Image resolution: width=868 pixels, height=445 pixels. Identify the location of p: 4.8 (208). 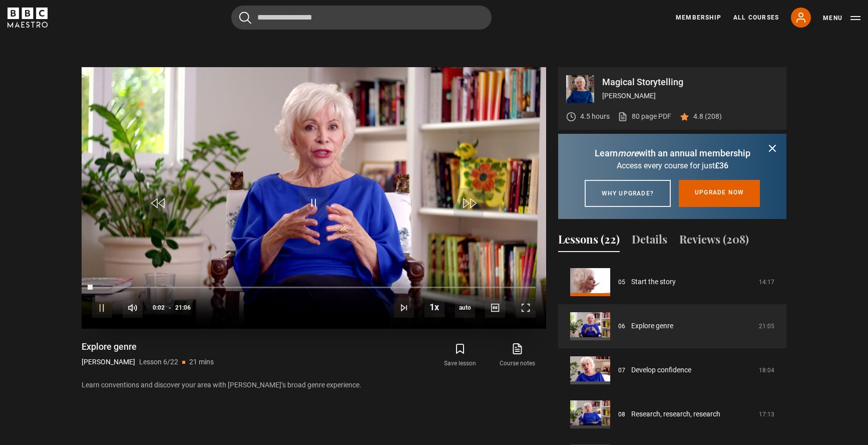
(707, 116).